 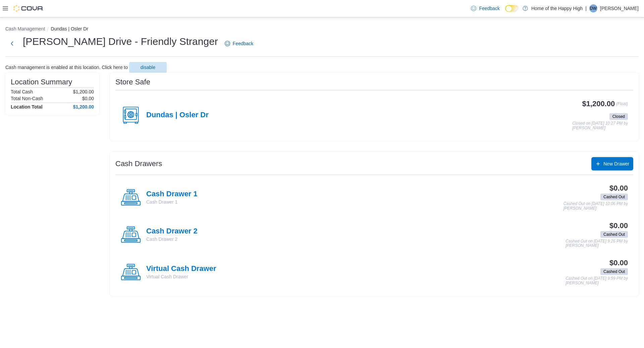 I want to click on button: Dundas | Osler Dr, so click(x=69, y=29).